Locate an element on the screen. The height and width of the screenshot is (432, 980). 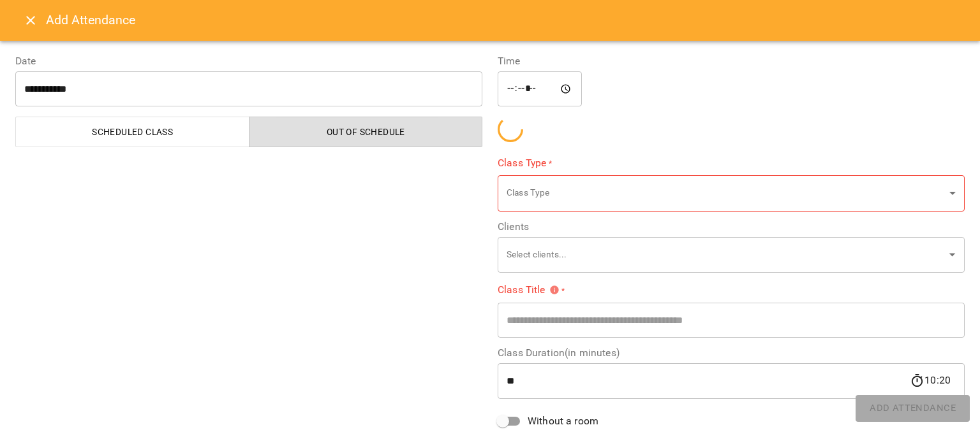
label: Class Duration(in minutes) is located at coordinates (731, 353).